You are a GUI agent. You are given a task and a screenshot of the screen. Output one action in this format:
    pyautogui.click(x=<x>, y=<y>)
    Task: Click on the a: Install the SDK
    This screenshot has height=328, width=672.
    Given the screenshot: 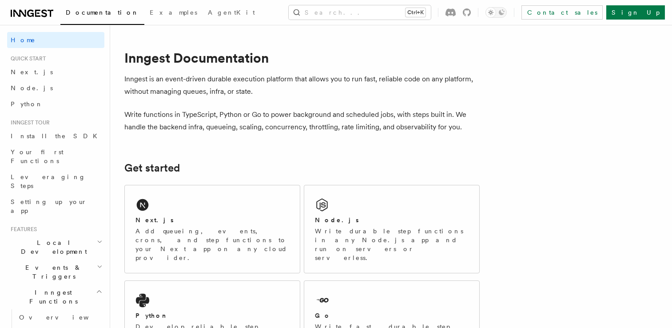 What is the action you would take?
    pyautogui.click(x=56, y=136)
    